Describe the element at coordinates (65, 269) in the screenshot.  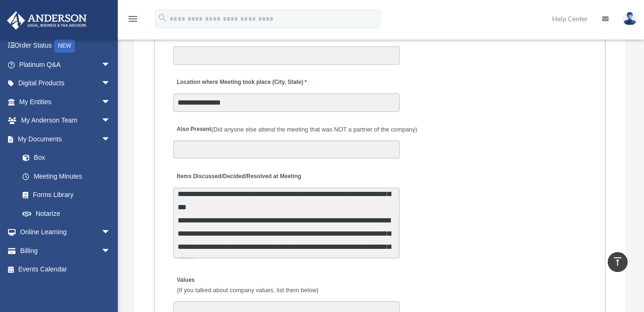
I see `a: Events Calendar` at that location.